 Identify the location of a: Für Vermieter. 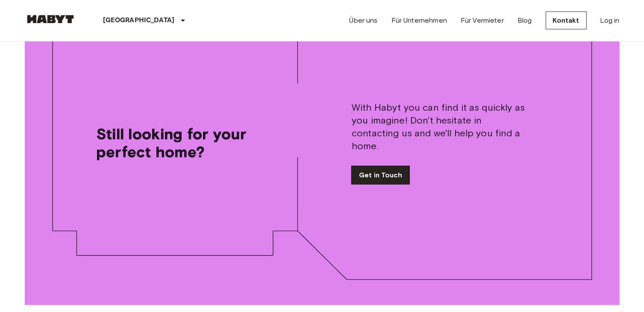
(482, 20).